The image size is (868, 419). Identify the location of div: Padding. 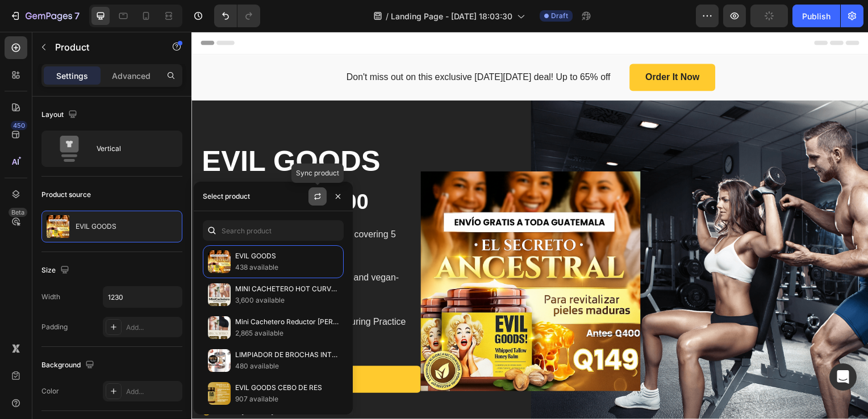
(55, 327).